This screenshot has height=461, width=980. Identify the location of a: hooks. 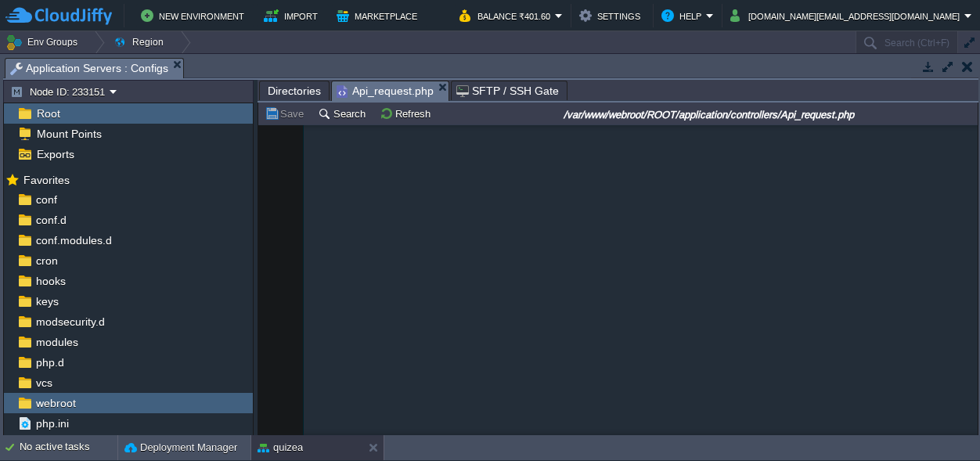
(50, 281).